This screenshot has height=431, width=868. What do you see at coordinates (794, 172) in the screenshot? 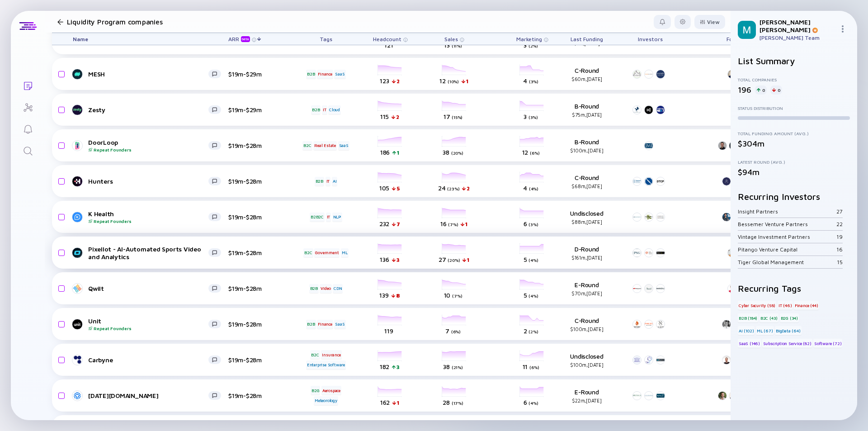
I see `div: $94m` at bounding box center [794, 172].